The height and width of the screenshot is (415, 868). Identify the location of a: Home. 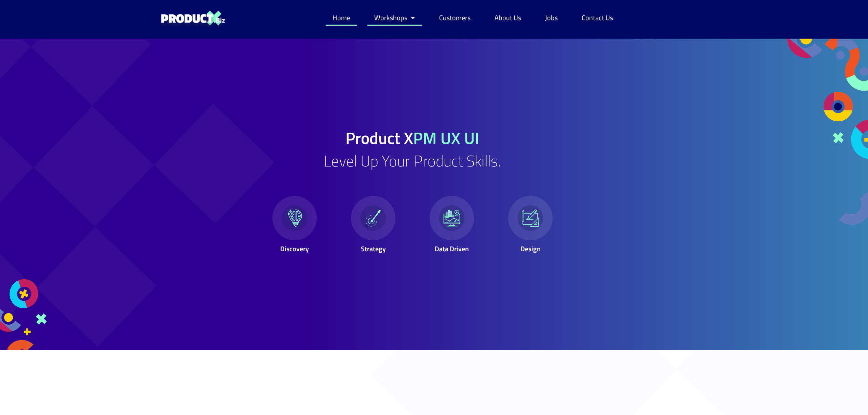
(341, 18).